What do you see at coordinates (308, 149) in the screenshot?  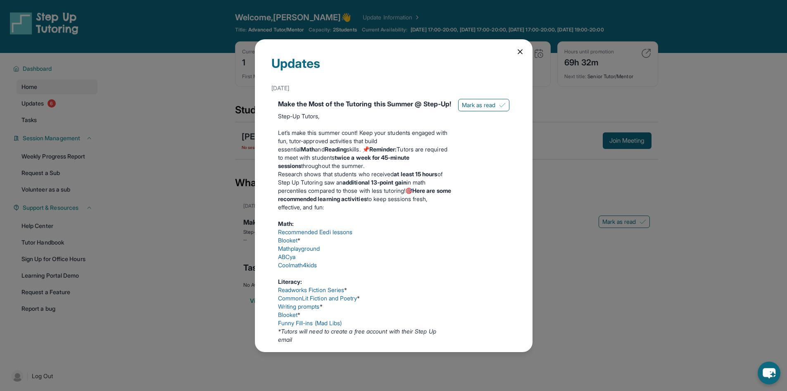 I see `strong: Math` at bounding box center [308, 149].